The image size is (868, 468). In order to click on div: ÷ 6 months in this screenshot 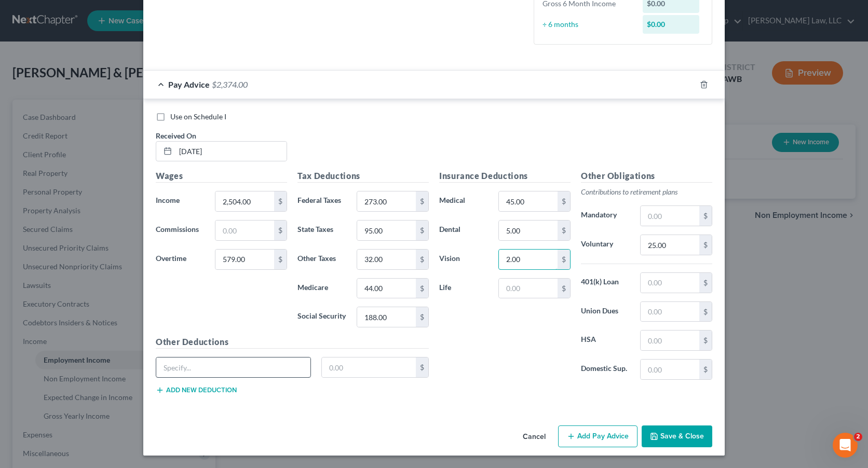, I will do `click(587, 24)`.